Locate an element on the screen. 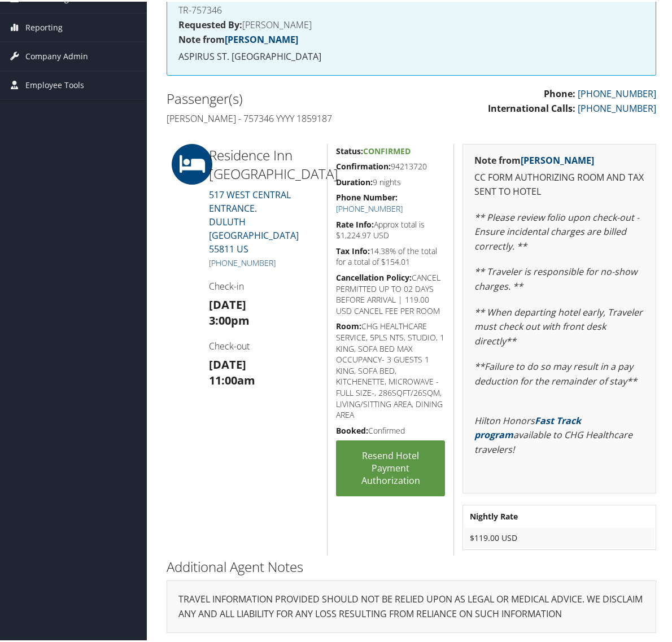 Image resolution: width=672 pixels, height=642 pixels. strong: 11:00am is located at coordinates (232, 379).